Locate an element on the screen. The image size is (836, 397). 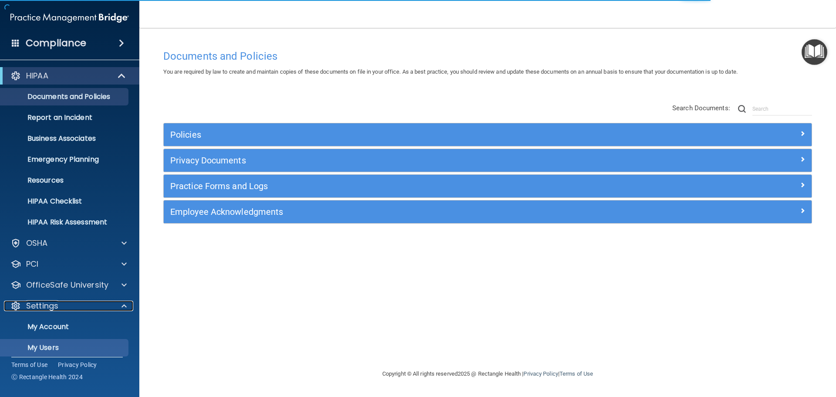
a: HIPAA is located at coordinates (68, 76).